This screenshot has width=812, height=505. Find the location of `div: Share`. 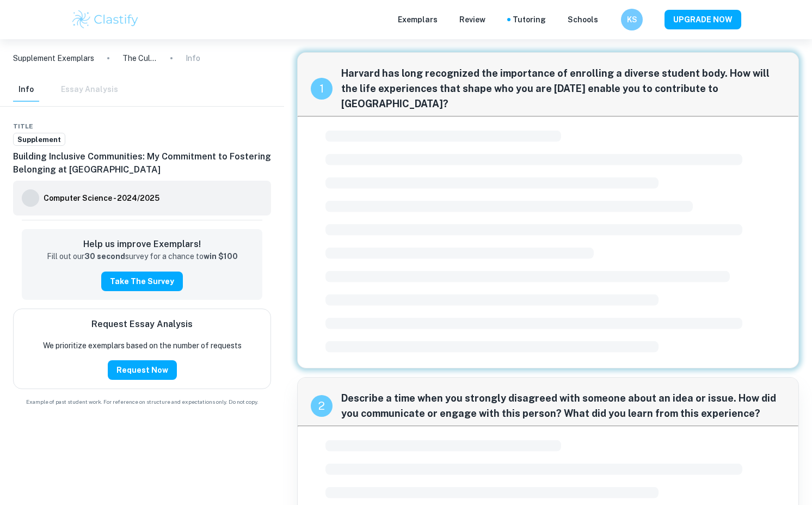

div: Share is located at coordinates (245, 126).